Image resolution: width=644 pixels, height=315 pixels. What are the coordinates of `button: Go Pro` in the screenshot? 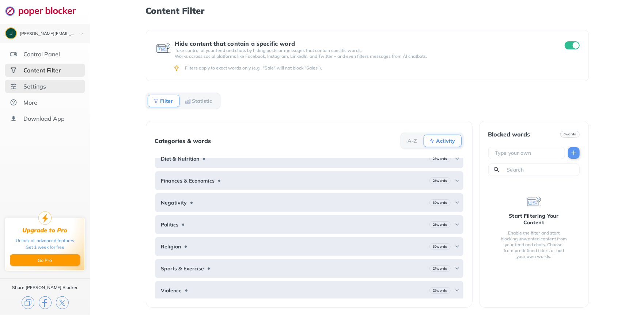 It's located at (45, 260).